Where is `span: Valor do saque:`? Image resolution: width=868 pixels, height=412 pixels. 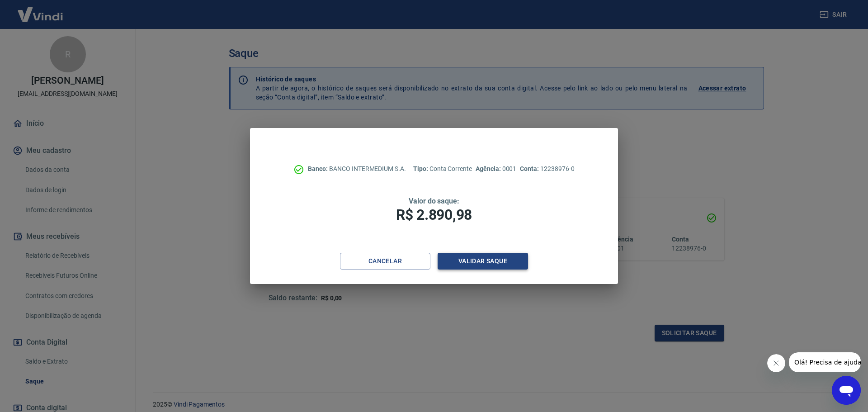
span: Valor do saque: is located at coordinates (434, 201).